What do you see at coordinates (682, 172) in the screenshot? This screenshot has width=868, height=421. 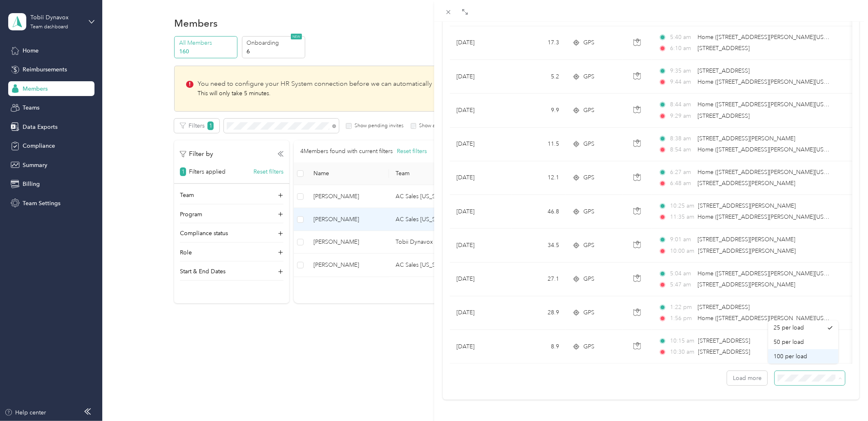 I see `span: 6:27 am` at bounding box center [682, 172].